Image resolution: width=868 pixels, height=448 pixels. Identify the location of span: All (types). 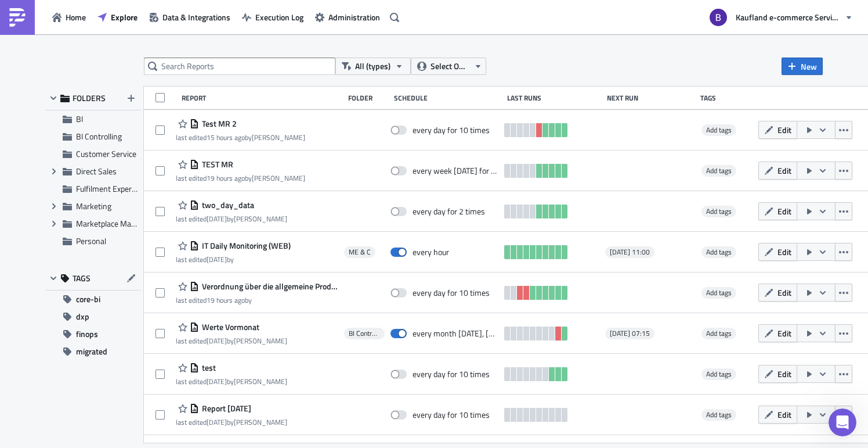
(372, 66).